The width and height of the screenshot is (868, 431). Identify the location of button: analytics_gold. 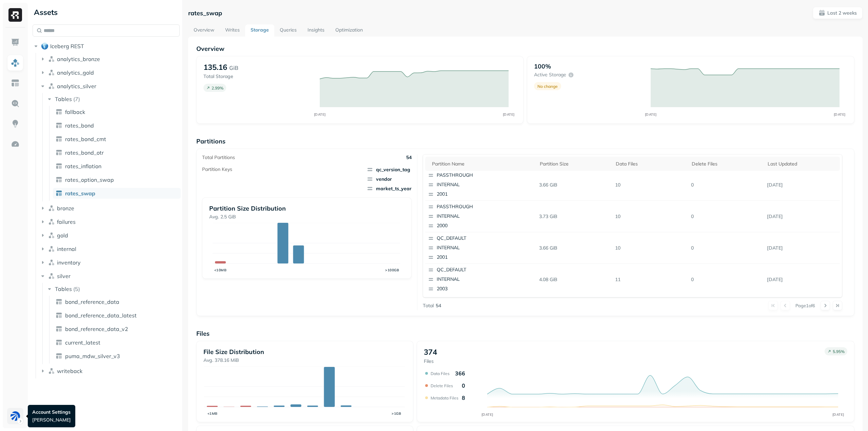
(110, 72).